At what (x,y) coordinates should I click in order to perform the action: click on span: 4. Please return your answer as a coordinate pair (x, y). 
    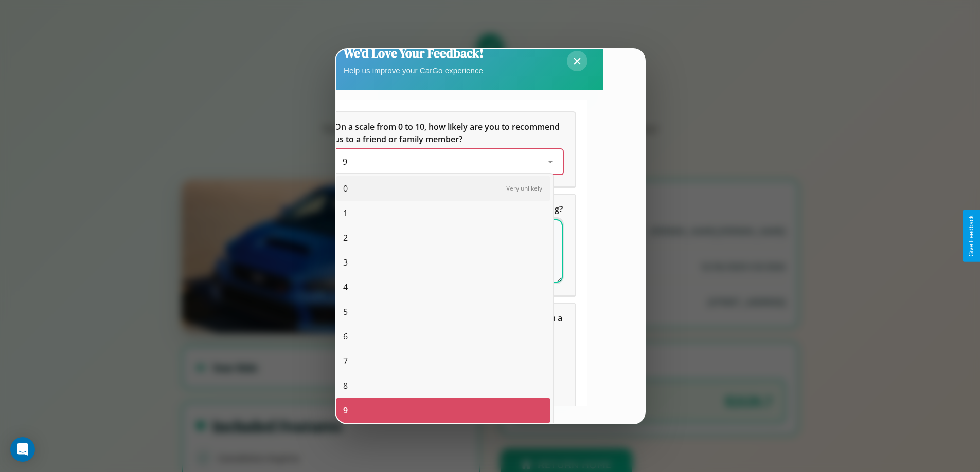
    Looking at the image, I should click on (345, 287).